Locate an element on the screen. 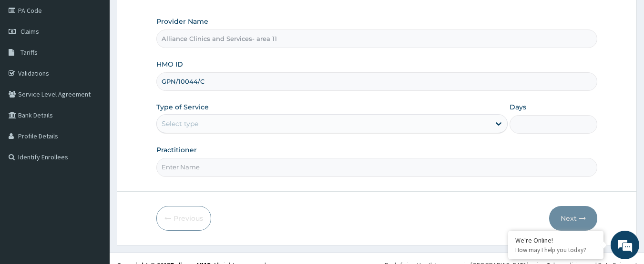 The image size is (644, 264). textarea: Type your message and hit 'Enter' is located at coordinates (93, 185).